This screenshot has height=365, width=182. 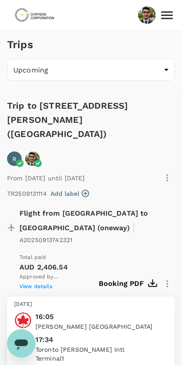 I want to click on span: A20250913742321, so click(x=46, y=240).